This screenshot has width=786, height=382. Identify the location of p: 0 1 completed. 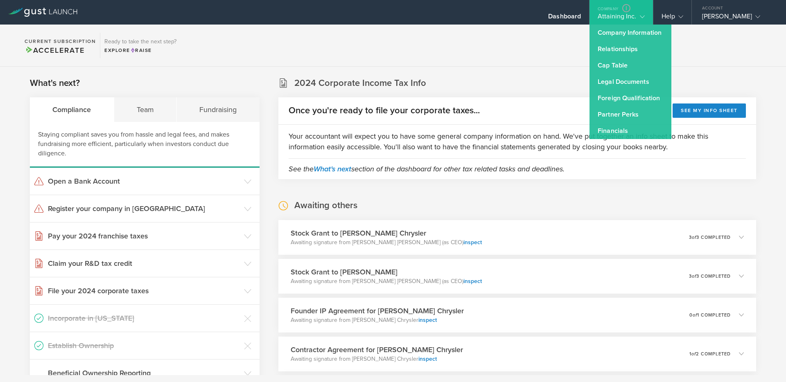
(710, 315).